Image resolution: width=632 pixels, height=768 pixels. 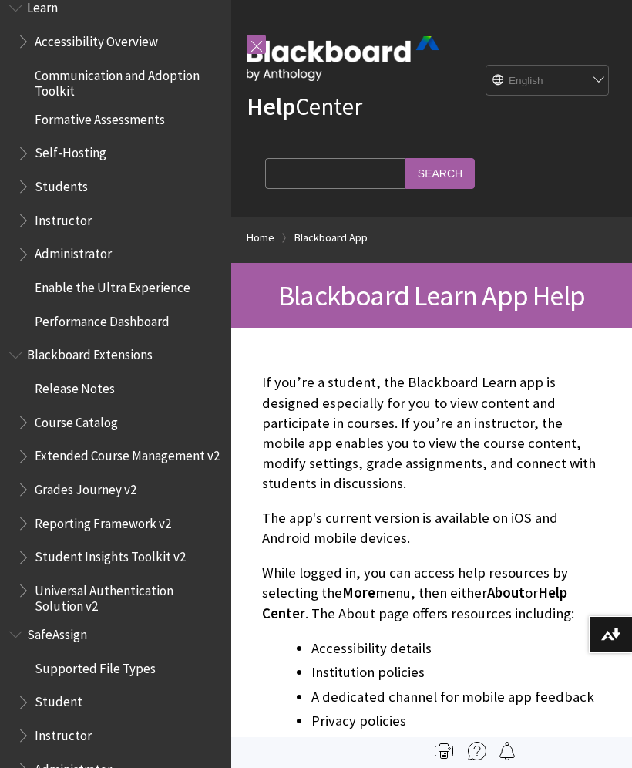 I want to click on span: Enable the Ultra Experience, so click(x=113, y=284).